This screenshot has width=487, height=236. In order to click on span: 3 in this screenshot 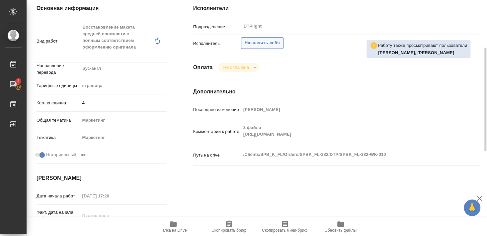, I will do `click(18, 81)`.